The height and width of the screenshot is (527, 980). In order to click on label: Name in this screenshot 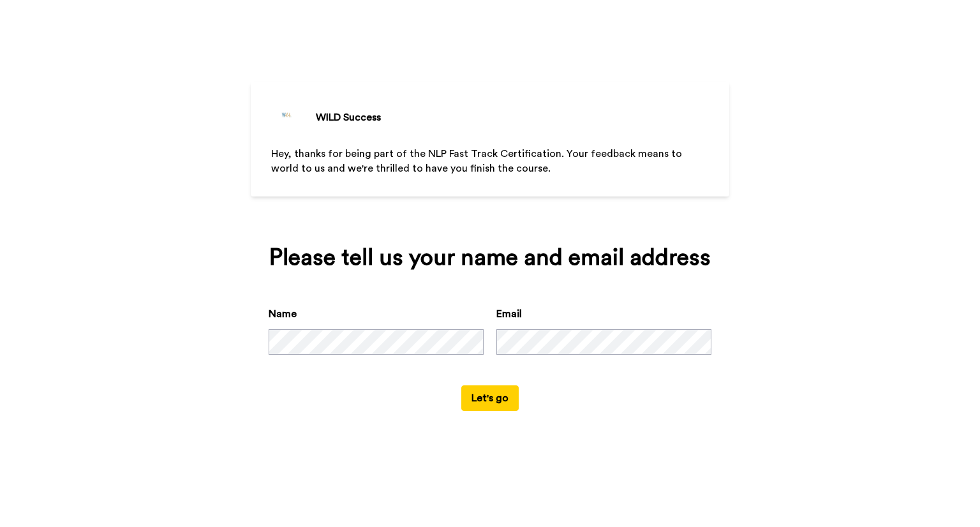, I will do `click(283, 314)`.